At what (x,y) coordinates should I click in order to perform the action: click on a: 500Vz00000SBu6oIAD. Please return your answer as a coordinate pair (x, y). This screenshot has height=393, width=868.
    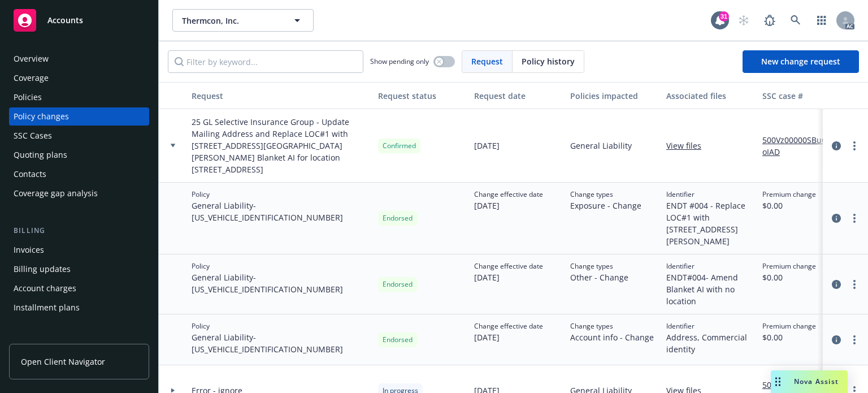
    Looking at the image, I should click on (800, 146).